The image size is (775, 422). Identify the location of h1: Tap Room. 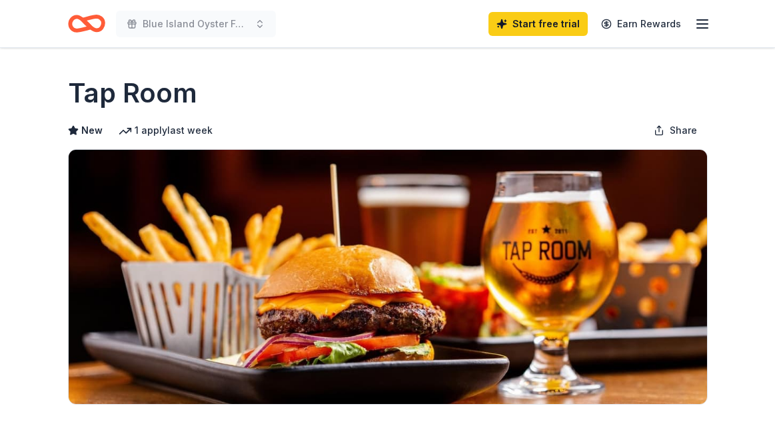
(133, 93).